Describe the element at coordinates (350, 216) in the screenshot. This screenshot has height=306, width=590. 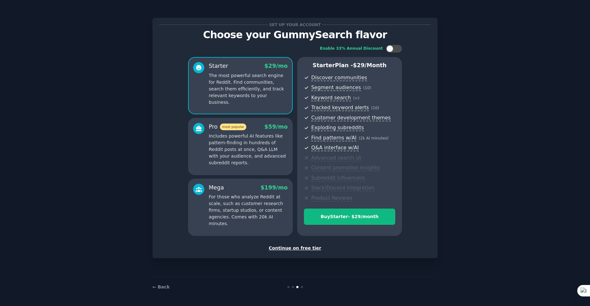
I see `button: BuyStarter- $29/month` at that location.